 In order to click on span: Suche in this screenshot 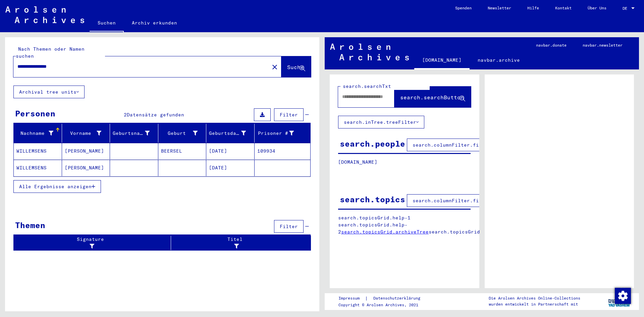, I will do `click(296, 67)`.